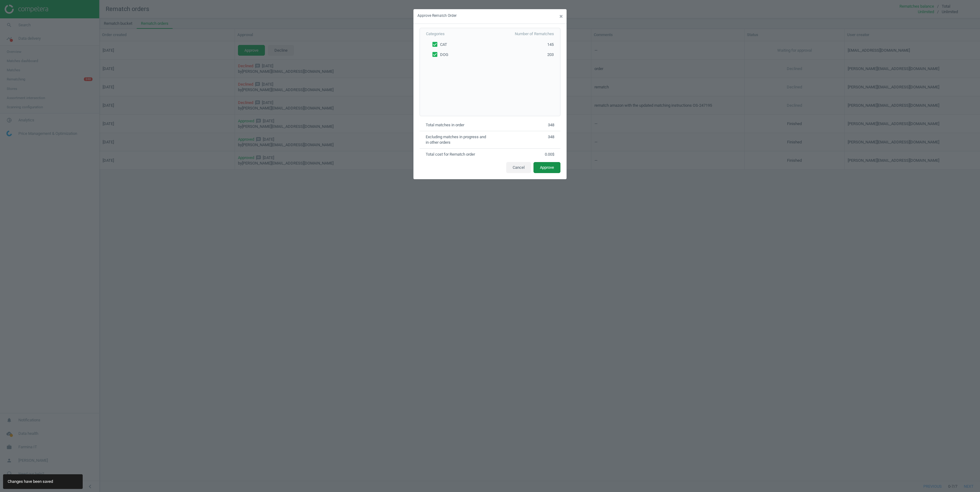 The width and height of the screenshot is (980, 492). What do you see at coordinates (437, 16) in the screenshot?
I see `h5: Approve Rematch Order` at bounding box center [437, 16].